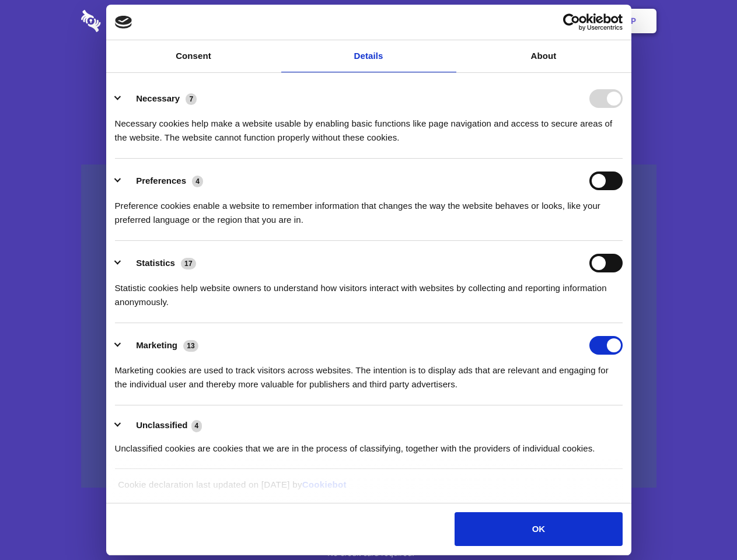 This screenshot has width=737, height=560. I want to click on button: Unclassified (4), so click(163, 425).